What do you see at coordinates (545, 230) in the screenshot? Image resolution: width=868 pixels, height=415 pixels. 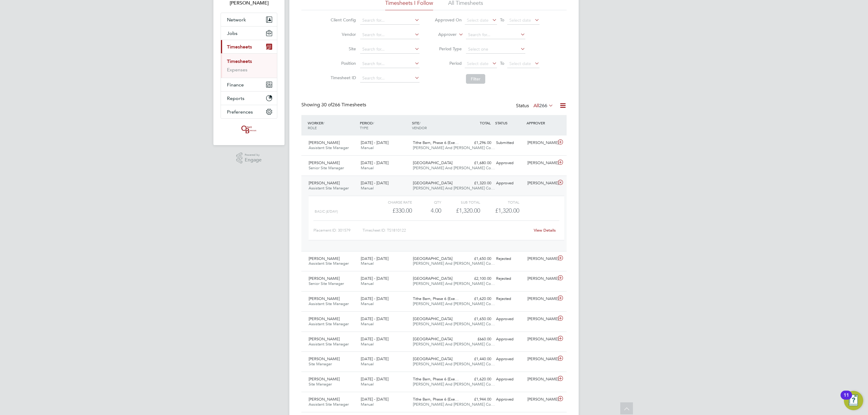 I see `a: View Details` at bounding box center [545, 230].